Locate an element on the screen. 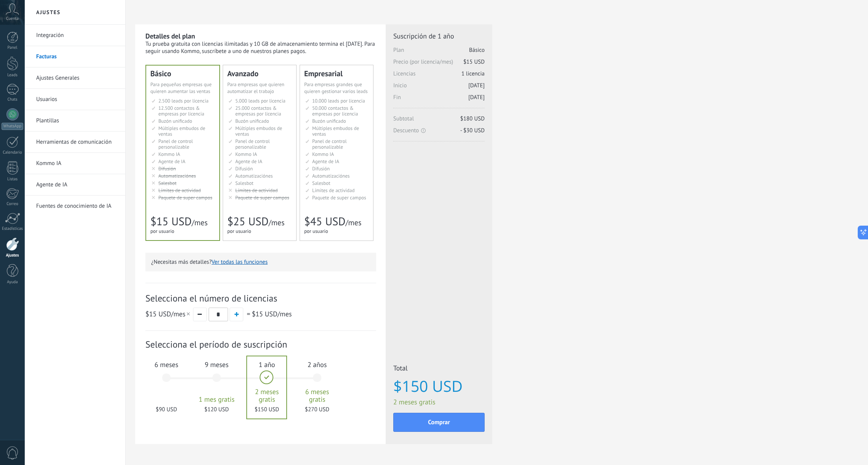 Image resolution: width=868 pixels, height=465 pixels. span: Selecciona el período de suscripción is located at coordinates (260, 344).